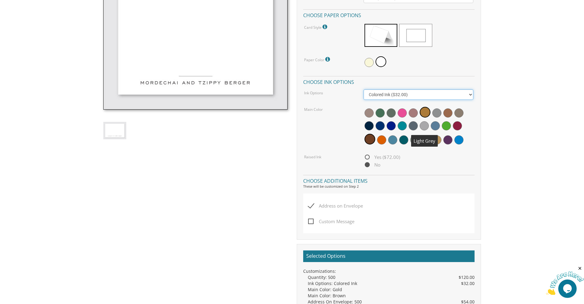 The height and width of the screenshot is (304, 584). Describe the element at coordinates (115, 131) in the screenshot. I see `img: style-2-single.jpg` at that location.